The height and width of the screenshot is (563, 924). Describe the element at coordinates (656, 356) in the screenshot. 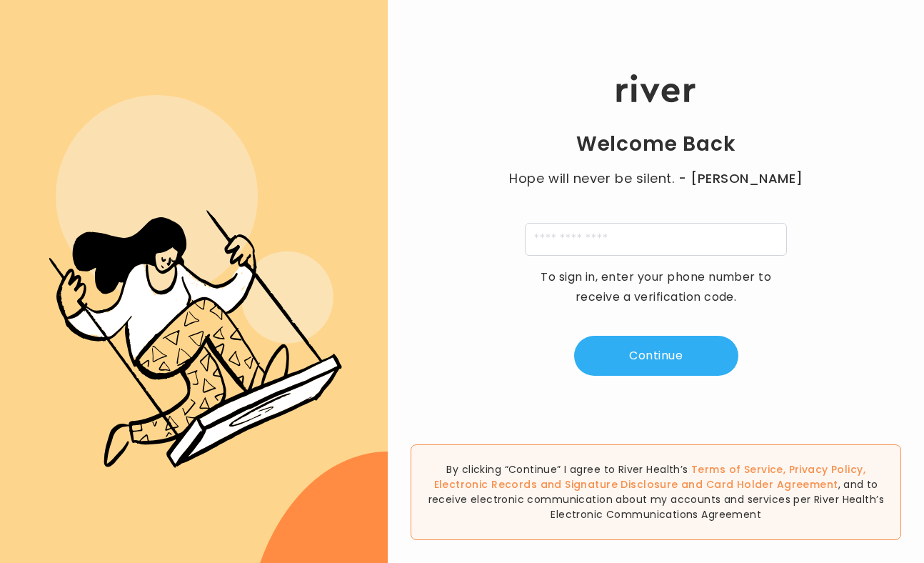

I see `button: Continue` at that location.